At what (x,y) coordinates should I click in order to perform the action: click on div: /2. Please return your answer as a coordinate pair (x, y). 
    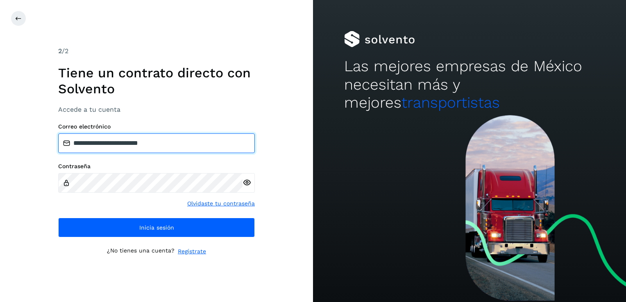
    Looking at the image, I should click on (156, 51).